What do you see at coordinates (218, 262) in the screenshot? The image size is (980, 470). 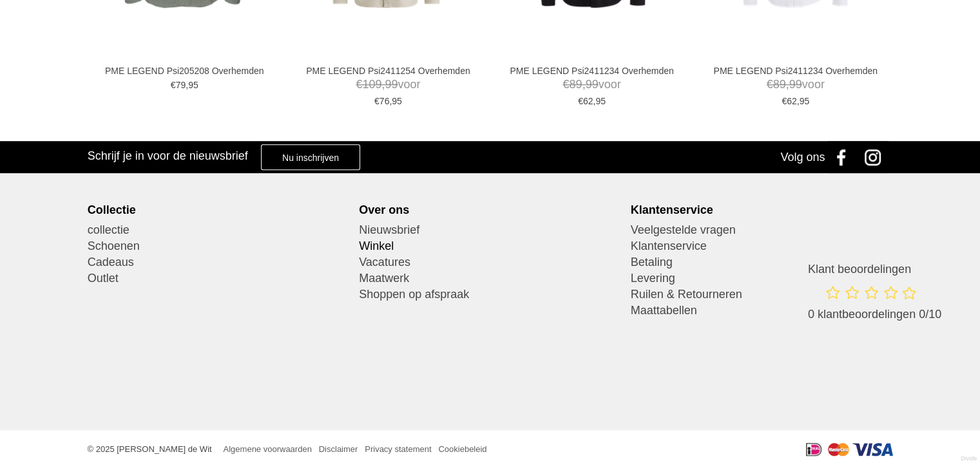 I see `a: Cadeaus` at bounding box center [218, 262].